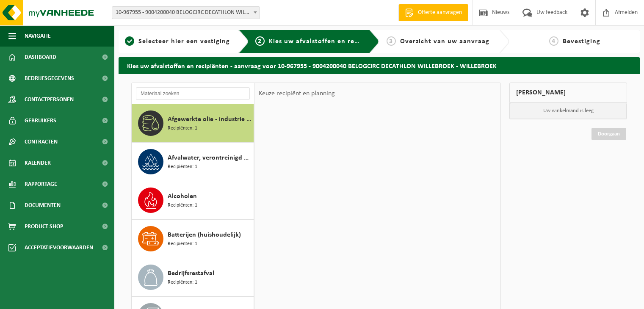  I want to click on span: Kies uw afvalstoffen en recipiënten, so click(327, 42).